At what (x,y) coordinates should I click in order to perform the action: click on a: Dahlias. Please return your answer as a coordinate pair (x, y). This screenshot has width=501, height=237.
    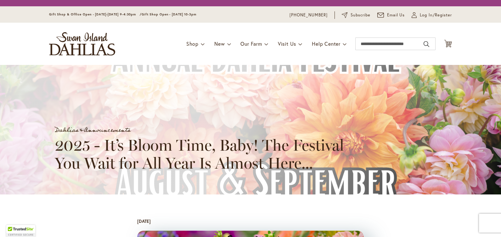
    Looking at the image, I should click on (67, 130).